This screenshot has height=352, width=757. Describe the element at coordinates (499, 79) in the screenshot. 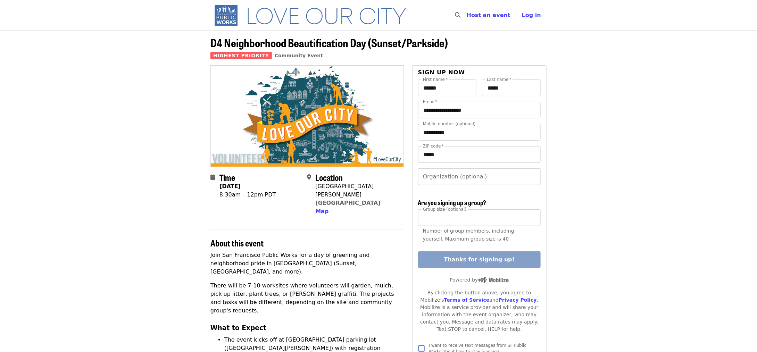

I see `label: Last name` at that location.